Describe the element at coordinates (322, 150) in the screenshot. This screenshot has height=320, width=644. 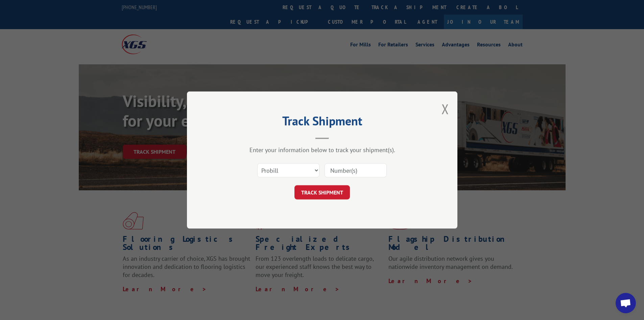
I see `div: Enter your information below to track your shipment(s).` at that location.